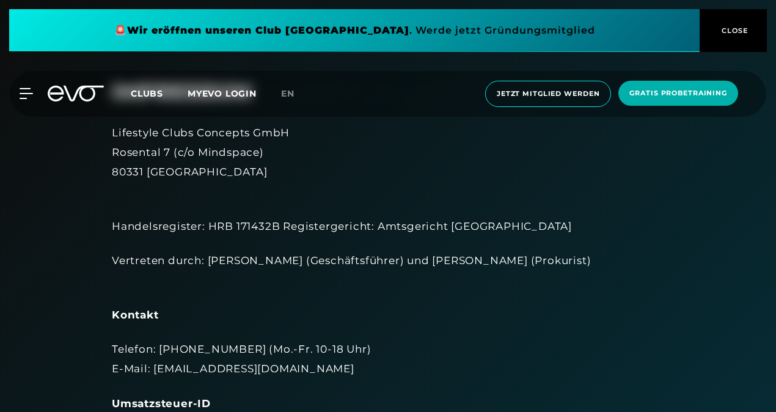  Describe the element at coordinates (548, 93) in the screenshot. I see `span: Jetzt Mitglied werden` at that location.